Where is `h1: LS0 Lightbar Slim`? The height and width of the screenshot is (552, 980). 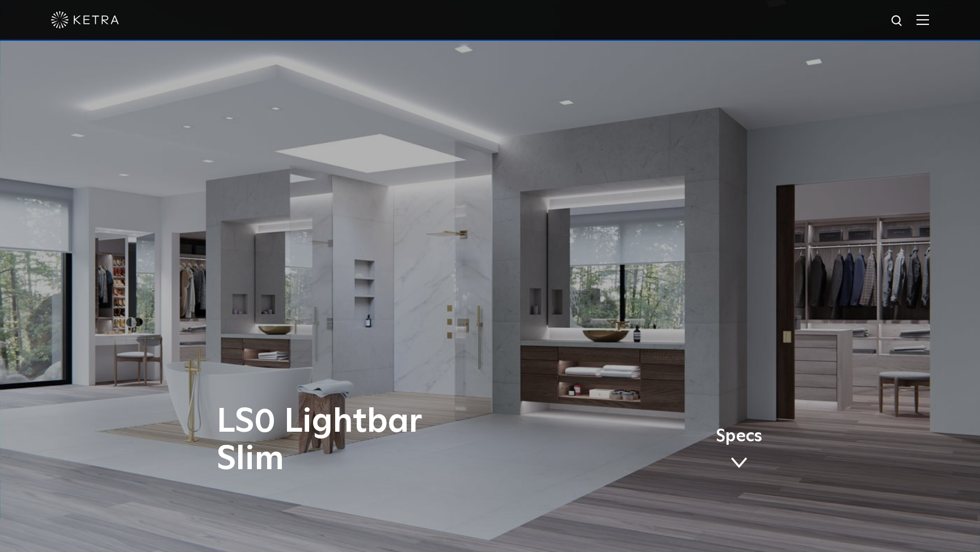
h1: LS0 Lightbar Slim is located at coordinates (376, 441).